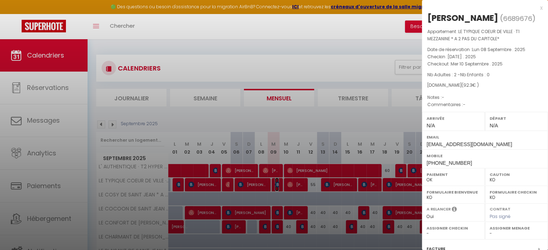 This screenshot has height=250, width=548. Describe the element at coordinates (438, 209) in the screenshot. I see `label: A relancer` at that location.